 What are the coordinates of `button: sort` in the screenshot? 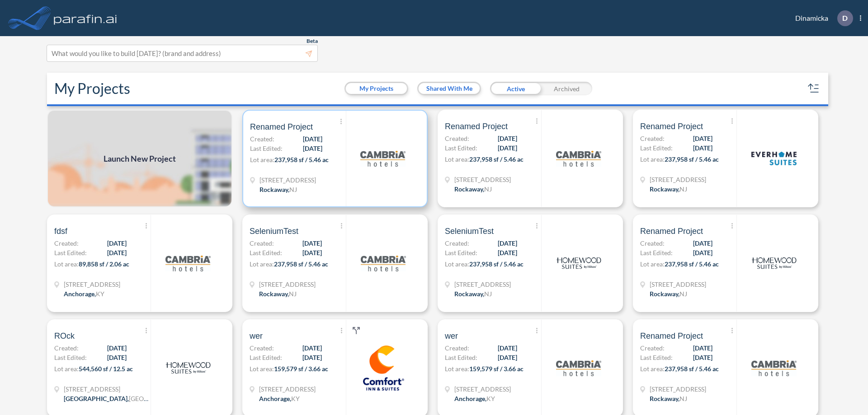 It's located at (813, 88).